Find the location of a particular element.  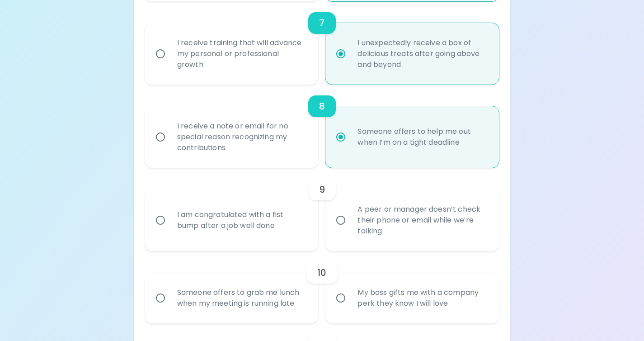

div: I receive training that will advance my personal or professional growth is located at coordinates (242, 54).